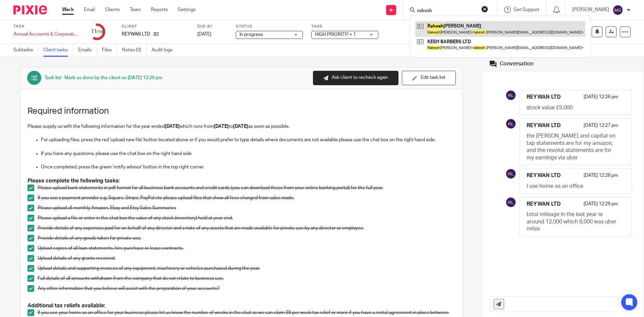  I want to click on p: I use home as an office, so click(572, 186).